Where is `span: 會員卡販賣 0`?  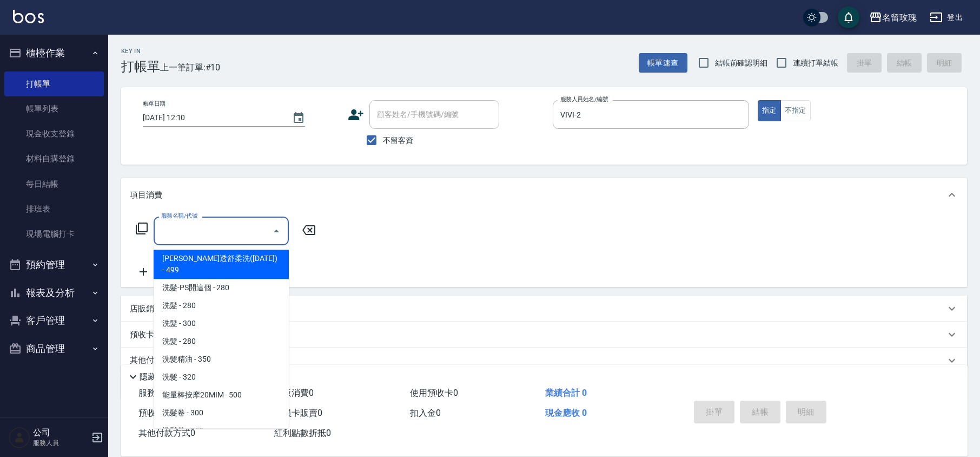 span: 會員卡販賣 0 is located at coordinates (298, 412).